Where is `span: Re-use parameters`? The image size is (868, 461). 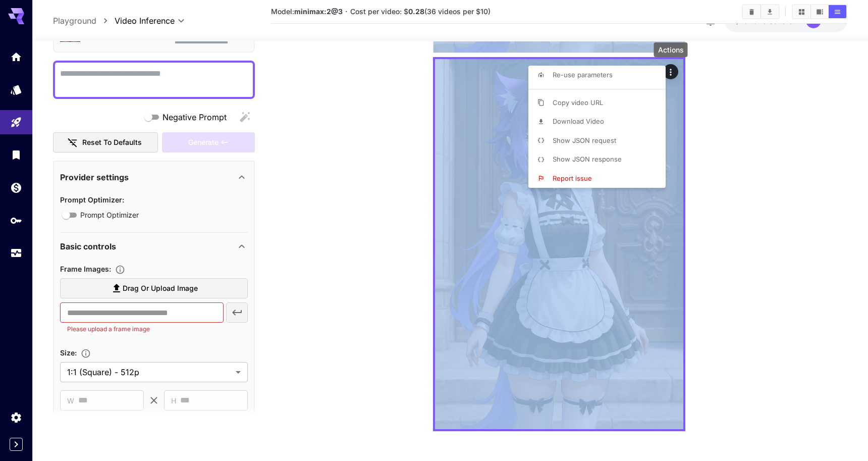 span: Re-use parameters is located at coordinates (582, 75).